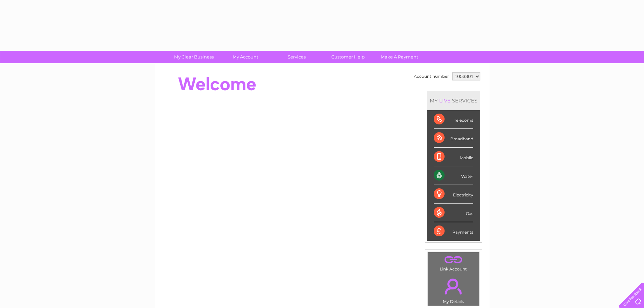 This screenshot has width=644, height=308. I want to click on td: My Details, so click(453, 289).